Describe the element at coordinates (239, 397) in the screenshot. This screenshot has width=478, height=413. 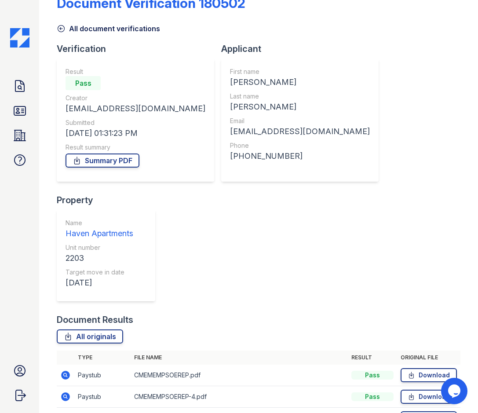
I see `td: CMEMEMPSOEREP-4.pdf` at that location.